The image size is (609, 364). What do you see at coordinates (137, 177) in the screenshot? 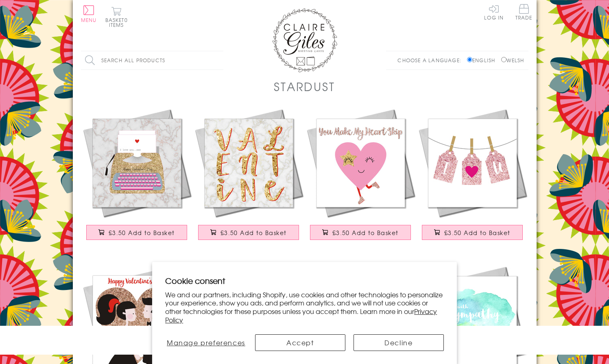
I see `a: Valentine's Day Card, Typewriter, I love you £3.50 Add to Basket` at bounding box center [137, 177].